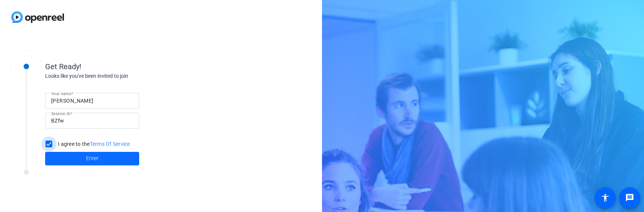  Describe the element at coordinates (630, 198) in the screenshot. I see `mat-icon: message` at that location.